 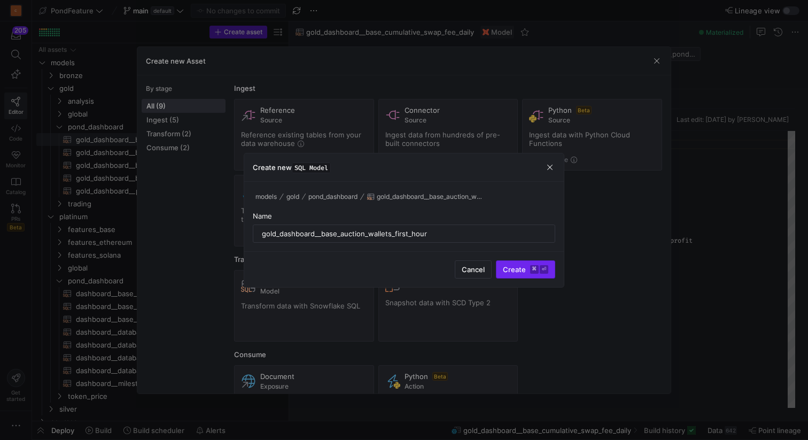 I want to click on span: gold, so click(x=293, y=197).